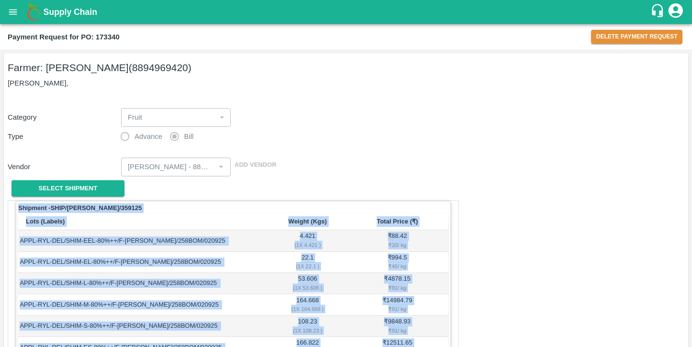  I want to click on div: ( 1 X 4.421 ), so click(307, 245).